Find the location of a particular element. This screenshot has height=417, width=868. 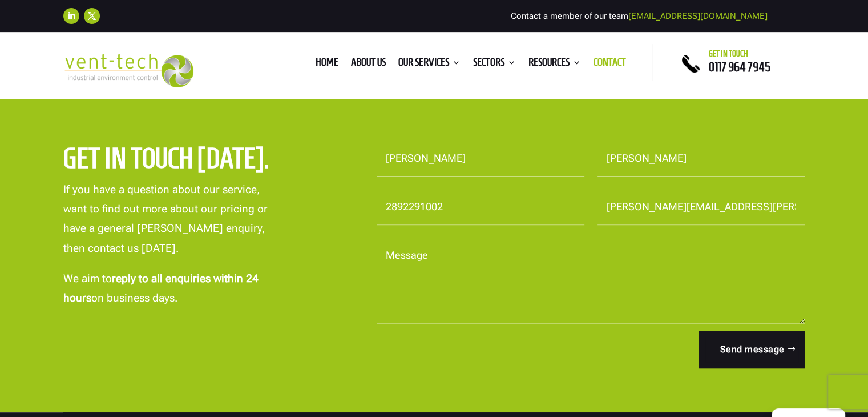

a: Follow on LinkedIn is located at coordinates (71, 16).